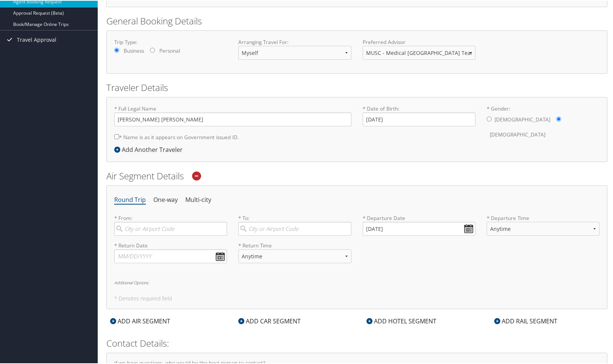  What do you see at coordinates (171, 224) in the screenshot?
I see `label: * From:` at bounding box center [171, 224].